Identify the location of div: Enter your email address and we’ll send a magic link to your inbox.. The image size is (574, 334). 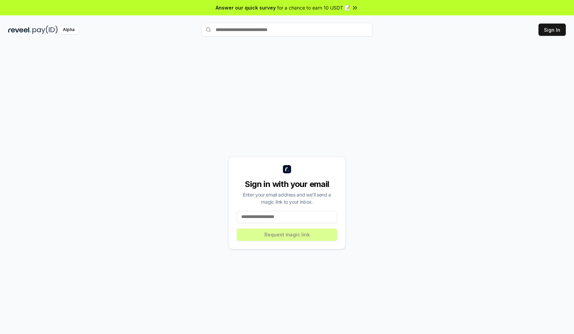
(287, 198).